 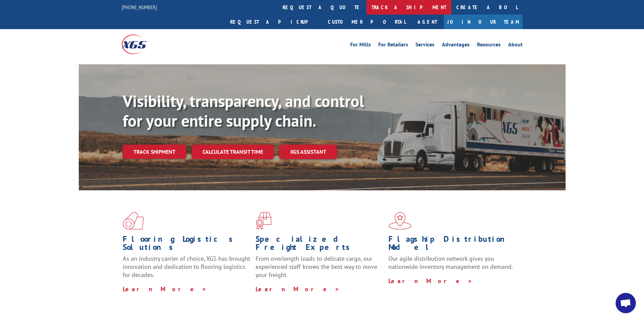 I want to click on h1: Flagship Distribution Model, so click(x=452, y=245).